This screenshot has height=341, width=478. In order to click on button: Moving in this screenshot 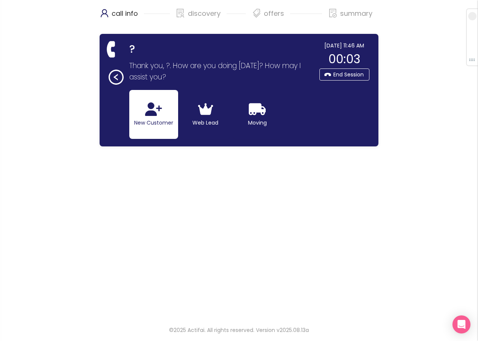, I will do `click(258, 114)`.